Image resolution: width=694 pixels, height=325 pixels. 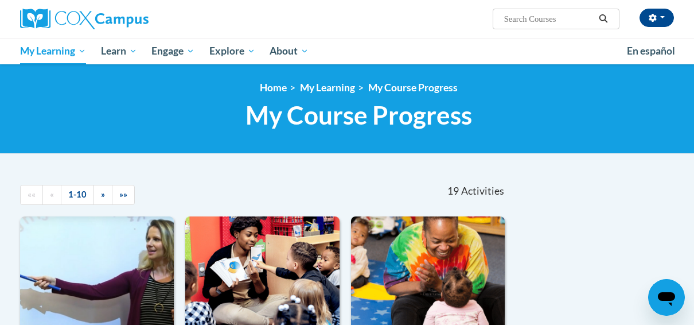 I want to click on a: Begining, so click(x=32, y=195).